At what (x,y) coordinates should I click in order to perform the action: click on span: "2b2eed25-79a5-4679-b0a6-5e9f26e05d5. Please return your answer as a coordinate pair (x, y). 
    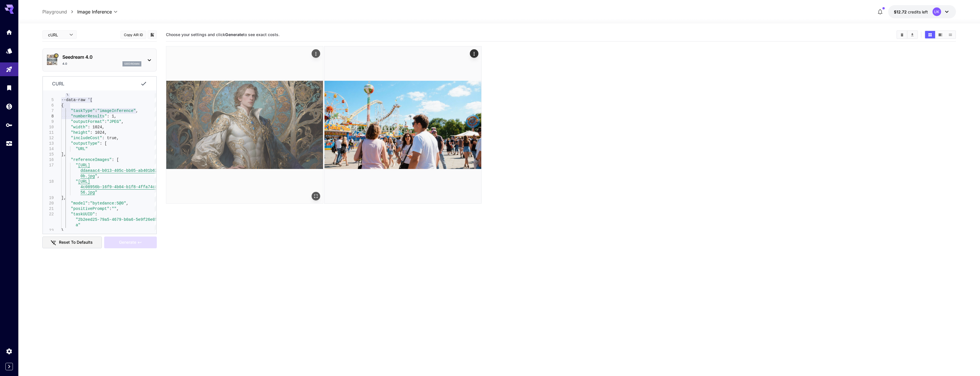
    Looking at the image, I should click on (118, 219).